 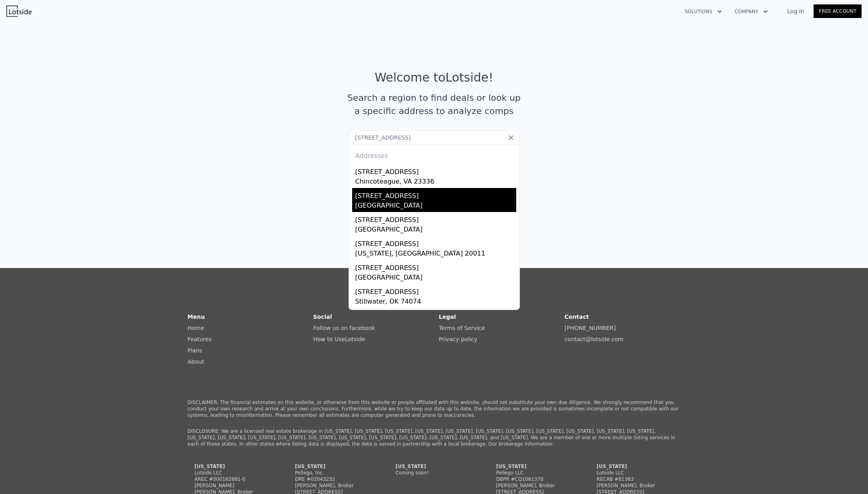 I want to click on a: How to UseLotside, so click(x=339, y=339).